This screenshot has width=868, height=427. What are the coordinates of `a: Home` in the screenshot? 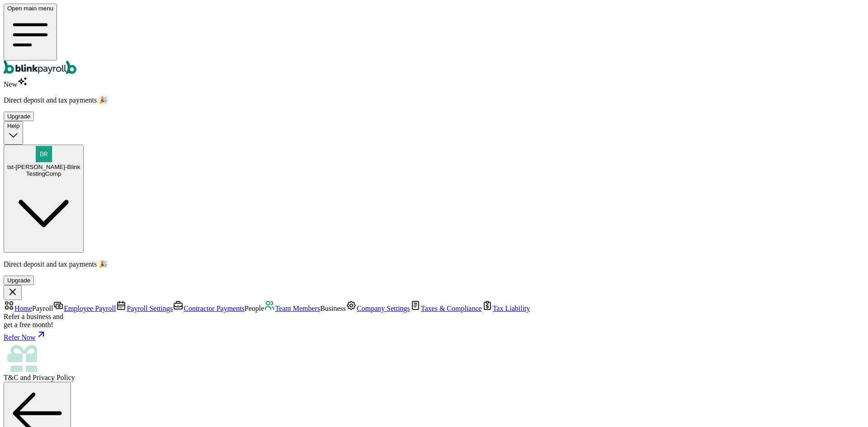 It's located at (18, 309).